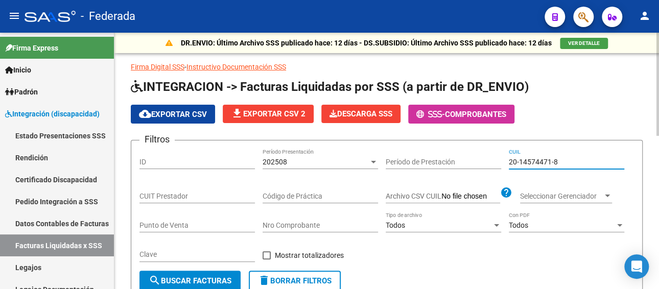 This screenshot has width=659, height=289. What do you see at coordinates (268, 114) in the screenshot?
I see `button: Exportar CSV 2` at bounding box center [268, 114].